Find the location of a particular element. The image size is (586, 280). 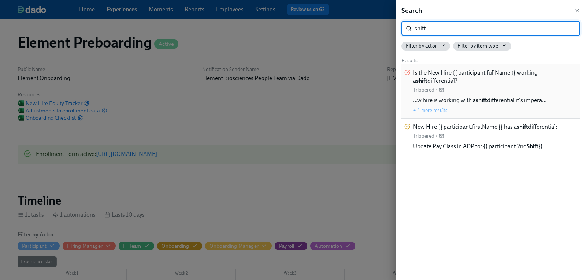

button: + 4 more results is located at coordinates (431, 110).